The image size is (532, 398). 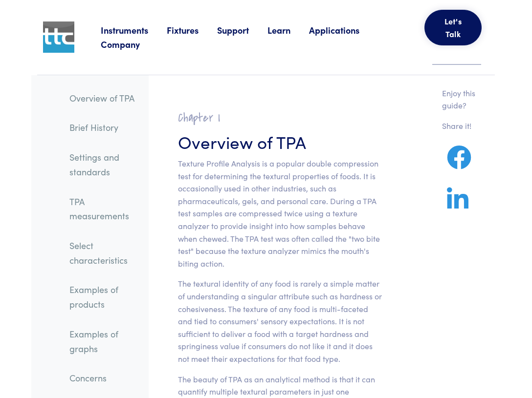 What do you see at coordinates (192, 30) in the screenshot?
I see `a: Fixtures` at bounding box center [192, 30].